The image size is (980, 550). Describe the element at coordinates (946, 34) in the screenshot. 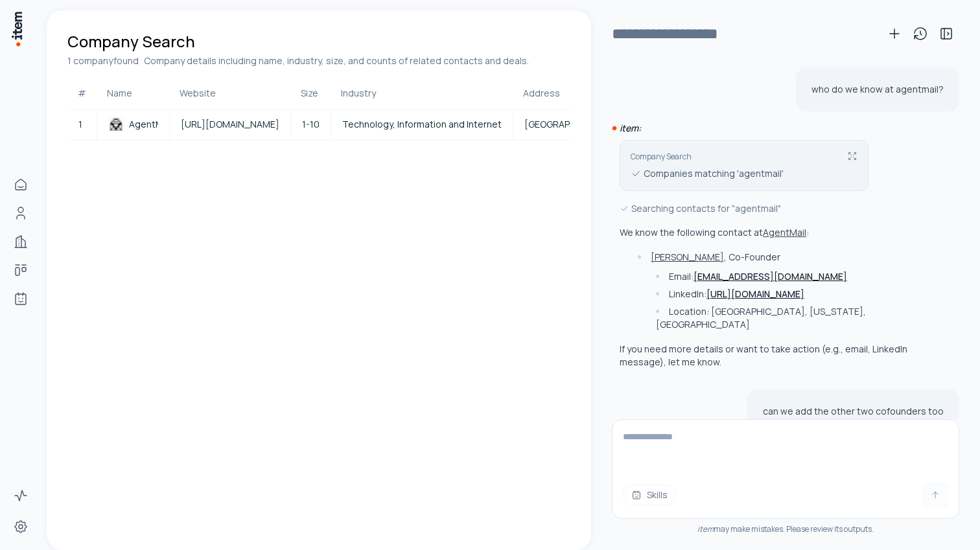

I see `button: Toggle sidebar` at that location.